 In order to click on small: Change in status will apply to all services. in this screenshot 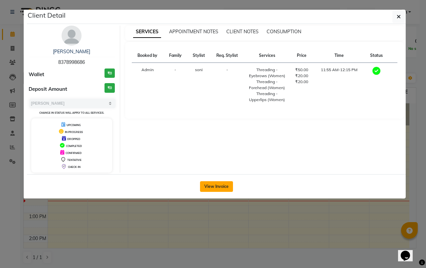, I will do `click(72, 113)`.